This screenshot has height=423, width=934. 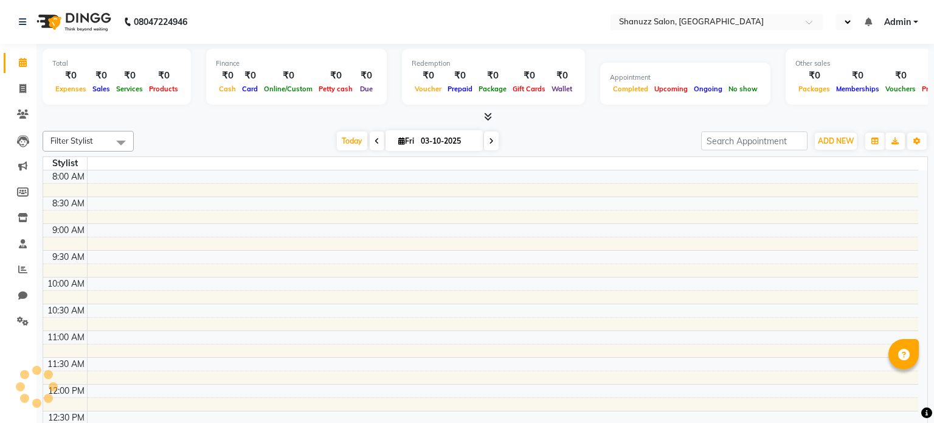 I want to click on div: 9:00 AM, so click(x=68, y=230).